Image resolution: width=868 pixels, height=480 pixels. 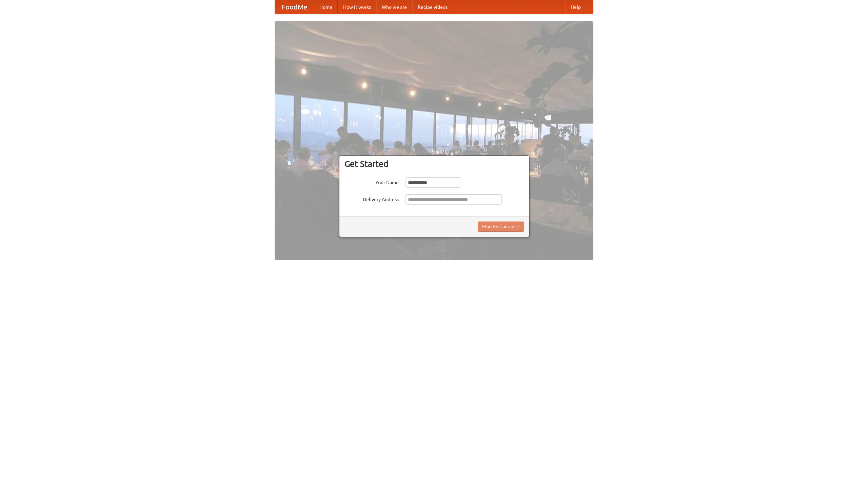 I want to click on a: How it works, so click(x=357, y=7).